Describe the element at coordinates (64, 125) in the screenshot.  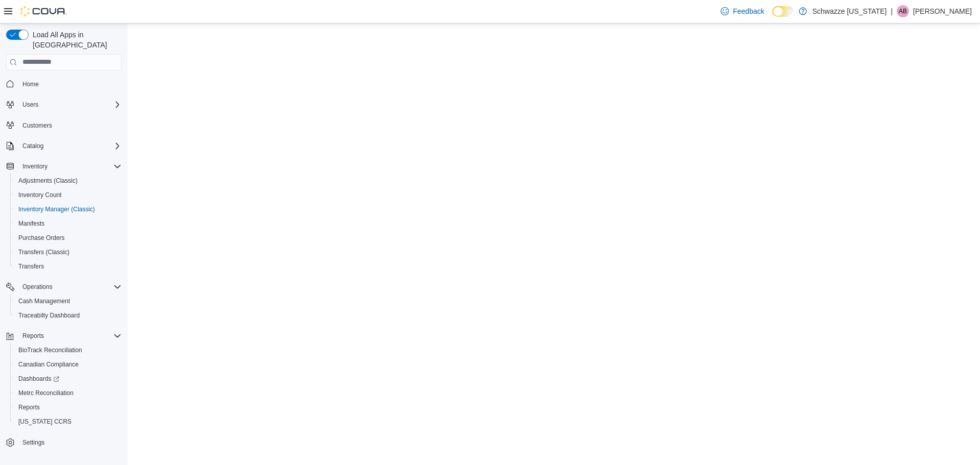
I see `button: Customers` at that location.